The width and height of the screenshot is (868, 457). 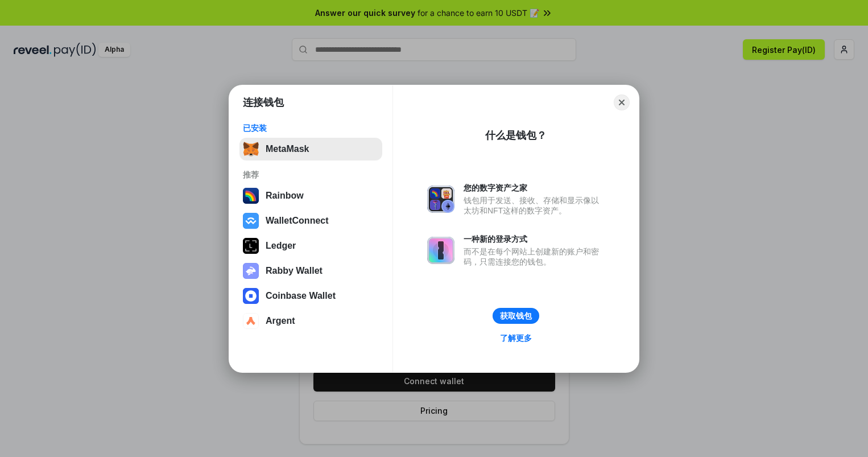 What do you see at coordinates (534, 188) in the screenshot?
I see `div: 您的数字资产之家` at bounding box center [534, 188].